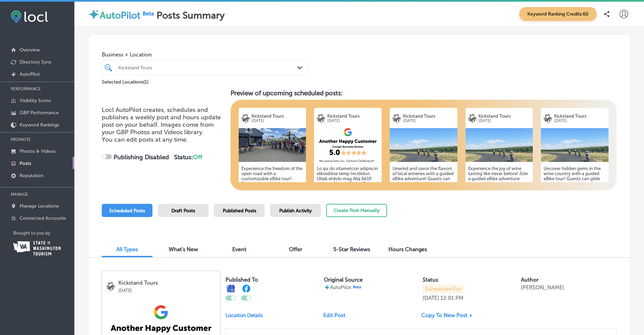 The height and width of the screenshot is (335, 644). I want to click on a: Edit Post, so click(337, 315).